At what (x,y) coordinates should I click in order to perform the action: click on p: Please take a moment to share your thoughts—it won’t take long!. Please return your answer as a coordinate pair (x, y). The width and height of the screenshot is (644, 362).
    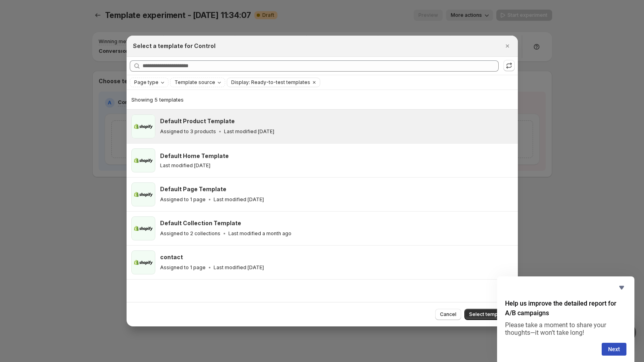
    Looking at the image, I should click on (565, 328).